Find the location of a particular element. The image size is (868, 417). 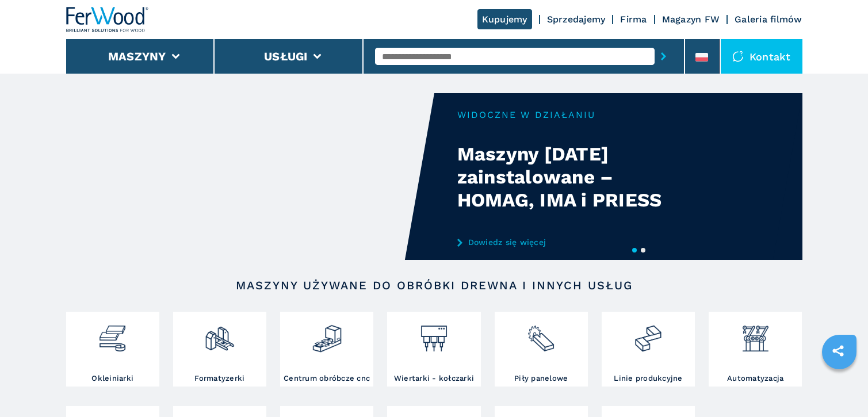

img: Kontakt is located at coordinates (738, 57).